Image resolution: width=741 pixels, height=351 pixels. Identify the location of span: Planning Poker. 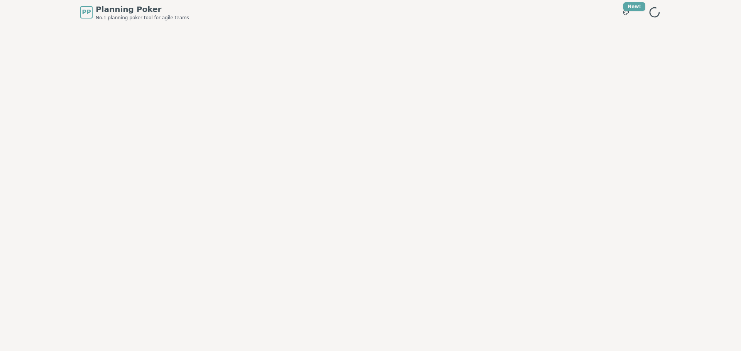
(142, 9).